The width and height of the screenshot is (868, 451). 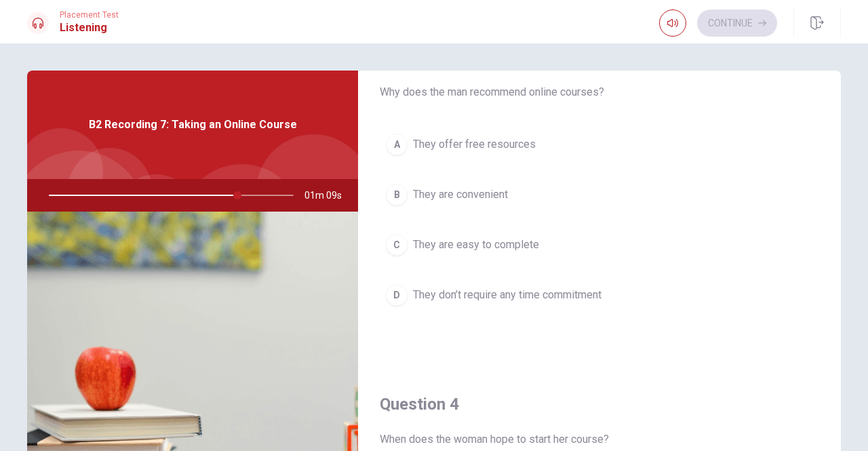 I want to click on h1: Listening, so click(x=89, y=28).